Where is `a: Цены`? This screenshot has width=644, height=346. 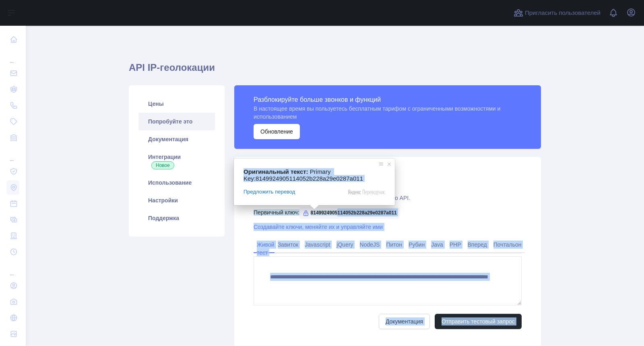 a: Цены is located at coordinates (176, 103).